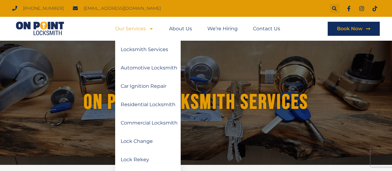 The height and width of the screenshot is (171, 392). I want to click on a: Lock Change, so click(148, 141).